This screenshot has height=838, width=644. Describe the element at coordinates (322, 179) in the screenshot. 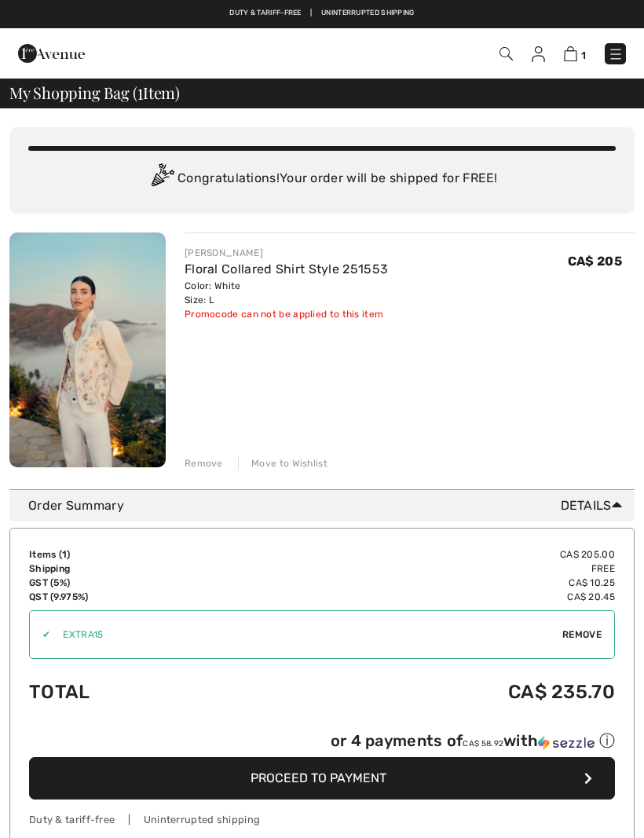

I see `div: Congratulations! Your order will be shipped for FREE!` at that location.